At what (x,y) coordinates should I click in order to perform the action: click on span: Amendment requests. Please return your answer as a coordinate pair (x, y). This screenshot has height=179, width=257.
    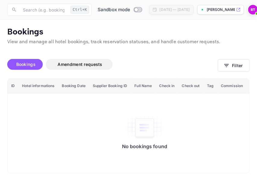
    Looking at the image, I should click on (80, 64).